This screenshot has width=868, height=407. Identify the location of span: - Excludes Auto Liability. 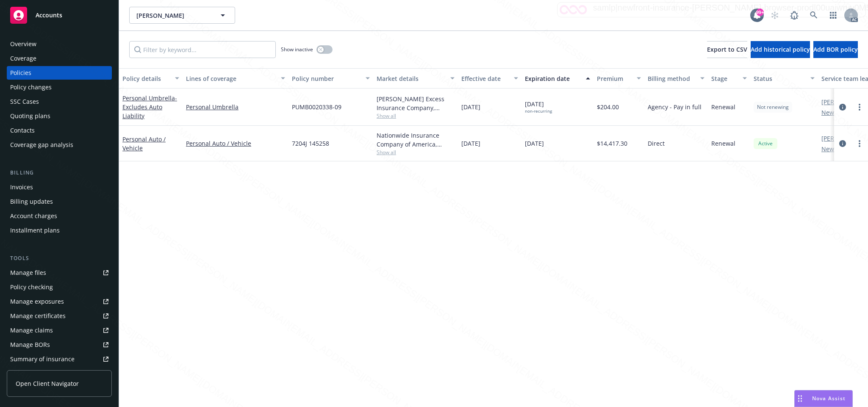
(150, 107).